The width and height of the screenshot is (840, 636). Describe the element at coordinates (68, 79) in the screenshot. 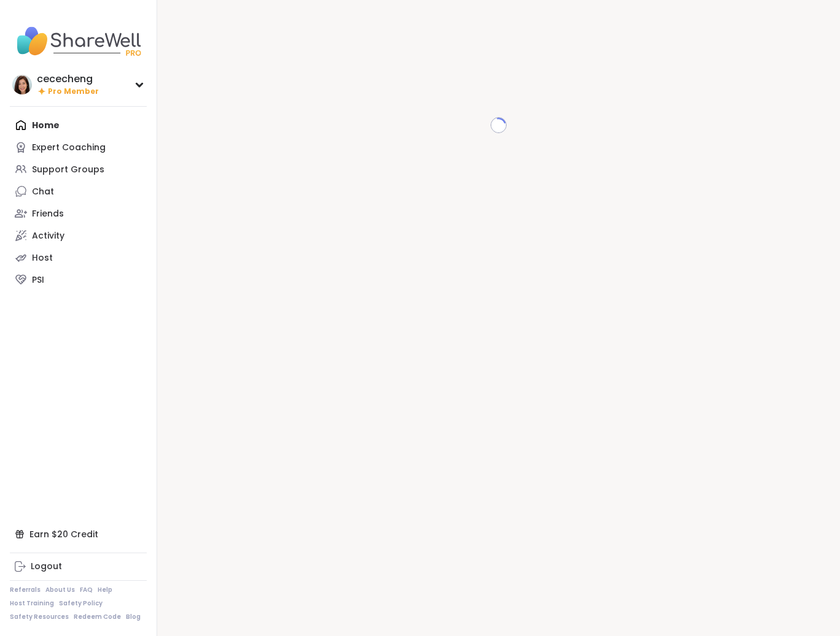

I see `div: cececheng` at that location.